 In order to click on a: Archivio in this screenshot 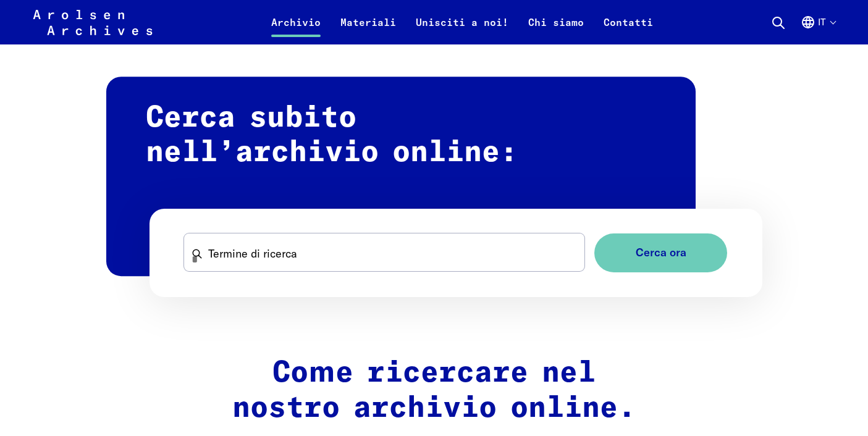, I will do `click(296, 30)`.